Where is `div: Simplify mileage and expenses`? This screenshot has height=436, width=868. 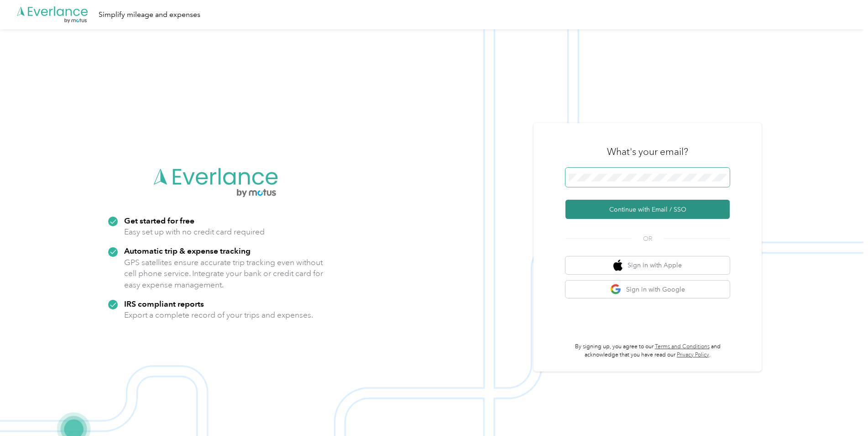 div: Simplify mileage and expenses is located at coordinates (149, 15).